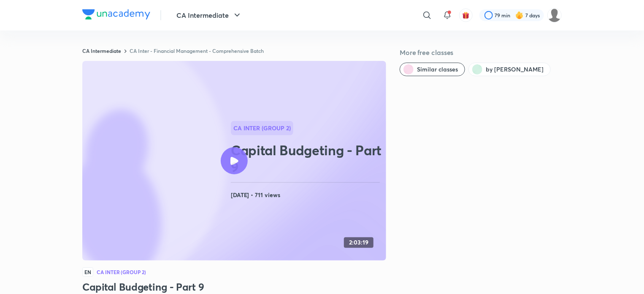 The height and width of the screenshot is (294, 644). What do you see at coordinates (466, 15) in the screenshot?
I see `img: avatar` at bounding box center [466, 15].